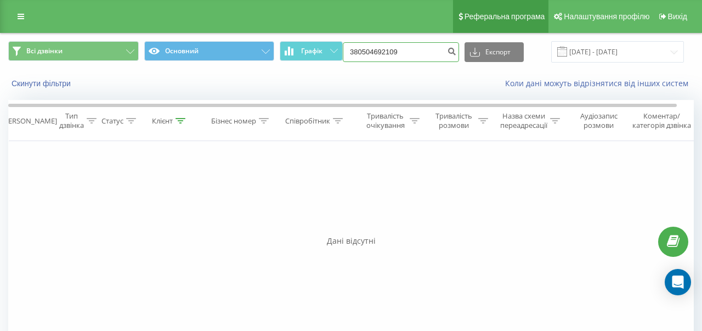 The height and width of the screenshot is (331, 702). Describe the element at coordinates (308, 121) in the screenshot. I see `div: Співробітник` at that location.